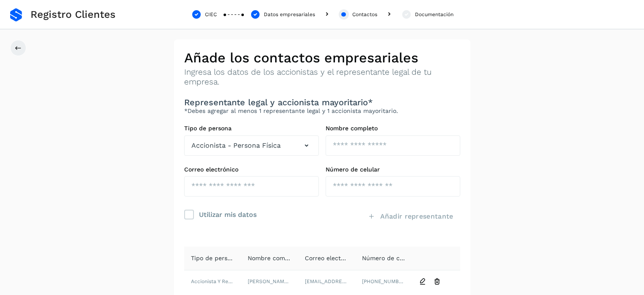 This screenshot has width=644, height=295. What do you see at coordinates (393, 169) in the screenshot?
I see `label: Número de celular` at bounding box center [393, 169].